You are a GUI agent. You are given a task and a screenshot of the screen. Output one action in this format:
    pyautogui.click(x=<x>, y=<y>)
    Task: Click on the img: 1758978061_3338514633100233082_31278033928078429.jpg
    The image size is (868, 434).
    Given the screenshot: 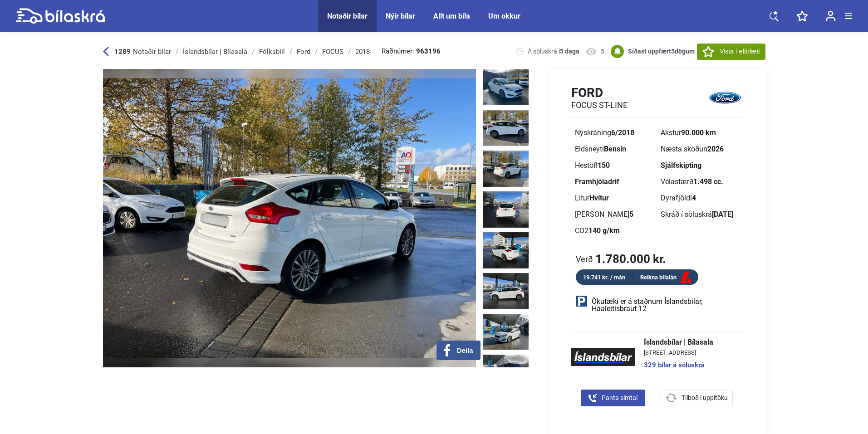 What is the action you would take?
    pyautogui.click(x=506, y=291)
    